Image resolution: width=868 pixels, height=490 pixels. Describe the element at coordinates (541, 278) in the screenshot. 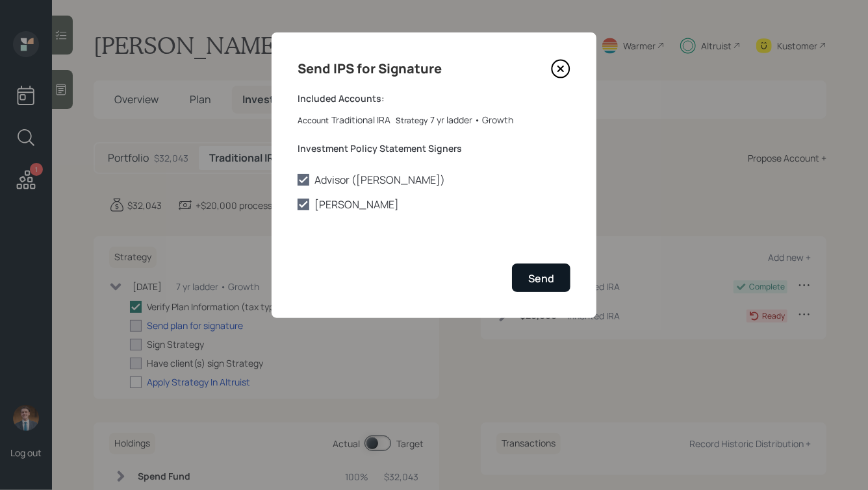

I see `div: Send` at that location.